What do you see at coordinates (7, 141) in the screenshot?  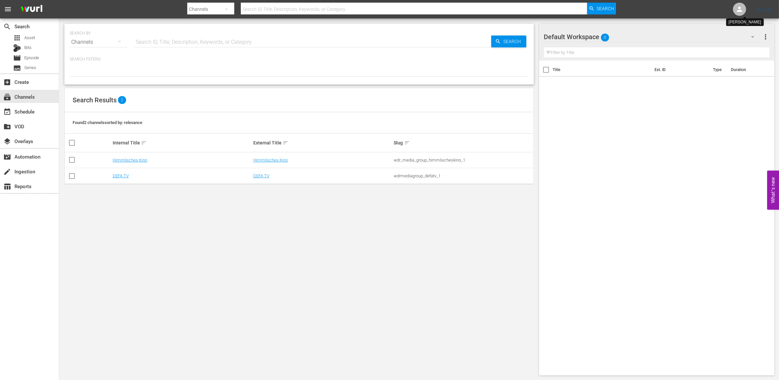 I see `span: Overlays` at bounding box center [7, 141].